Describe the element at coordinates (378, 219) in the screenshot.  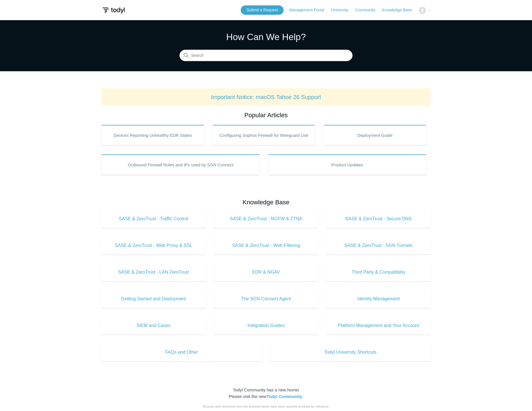
I see `span: SASE & ZeroTrust - Secure DNS` at that location.